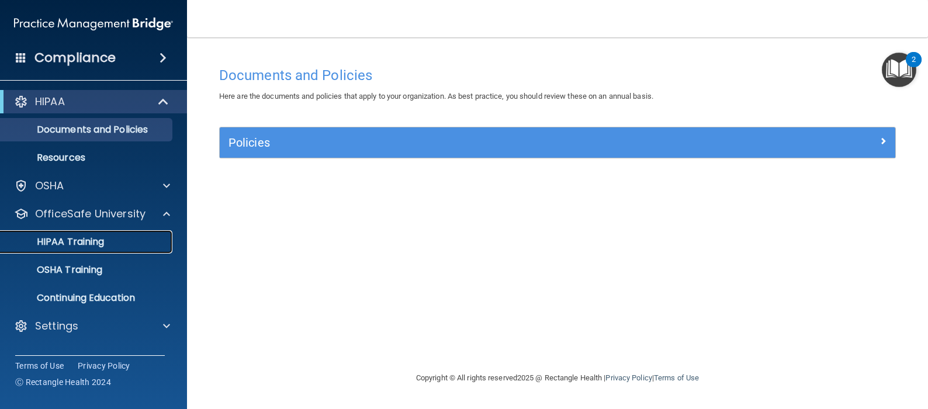 This screenshot has width=928, height=409. What do you see at coordinates (50, 186) in the screenshot?
I see `p: OSHA` at bounding box center [50, 186].